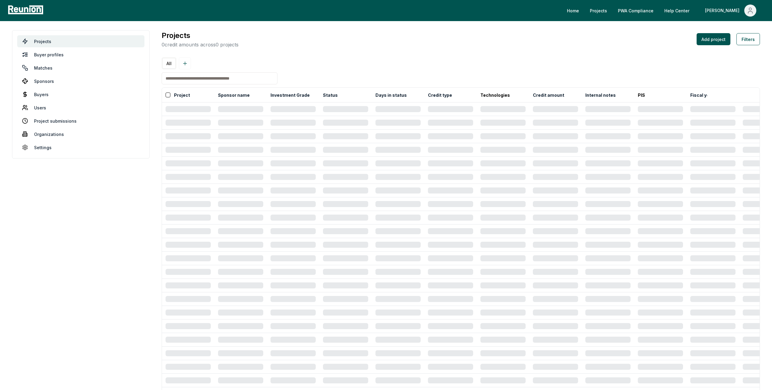  Describe the element at coordinates (748, 39) in the screenshot. I see `button: Filters` at that location.